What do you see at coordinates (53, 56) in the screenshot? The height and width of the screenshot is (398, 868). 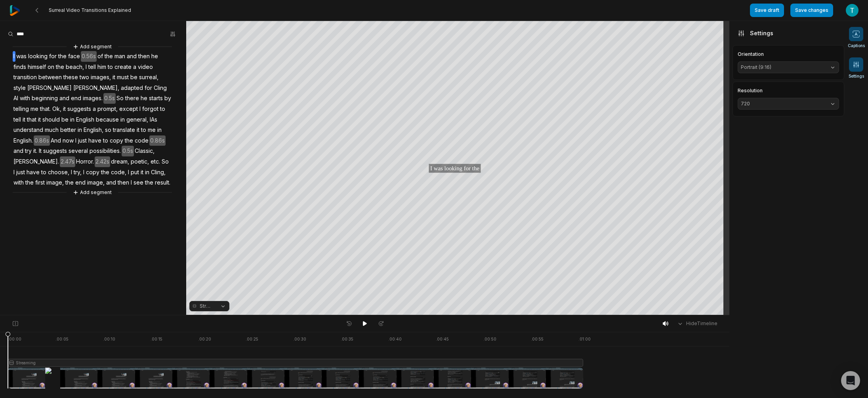 I see `span: for` at bounding box center [53, 56].